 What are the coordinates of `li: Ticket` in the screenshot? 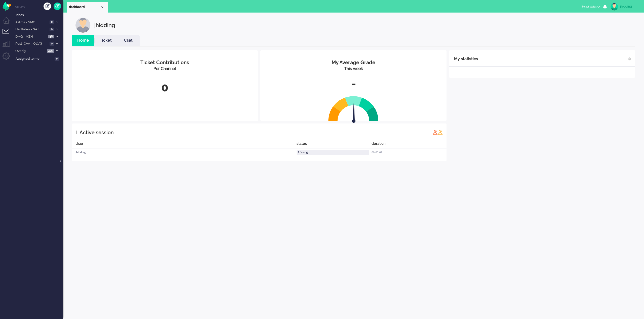 It's located at (106, 40).